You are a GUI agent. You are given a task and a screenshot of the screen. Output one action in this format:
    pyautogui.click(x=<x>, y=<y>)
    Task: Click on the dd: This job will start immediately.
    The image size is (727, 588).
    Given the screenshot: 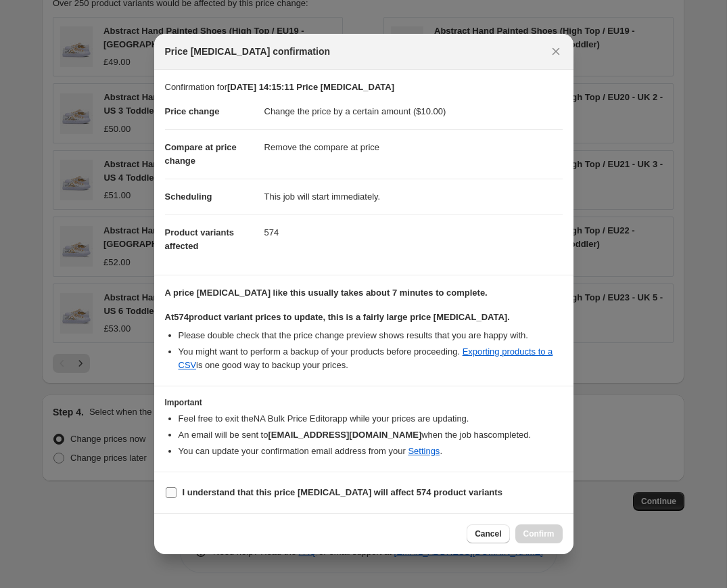 What is the action you would take?
    pyautogui.click(x=413, y=197)
    